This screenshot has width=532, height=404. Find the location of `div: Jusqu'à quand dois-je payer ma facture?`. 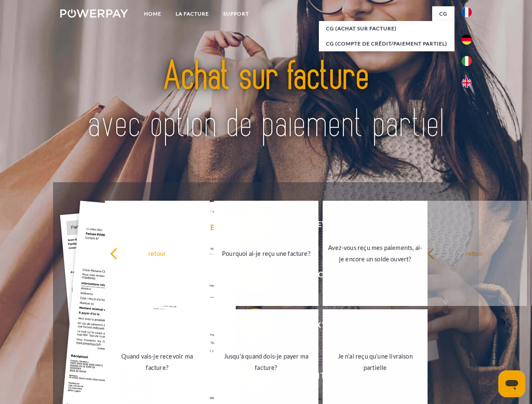

div: Jusqu'à quand dois-je payer ma facture? is located at coordinates (266, 362).